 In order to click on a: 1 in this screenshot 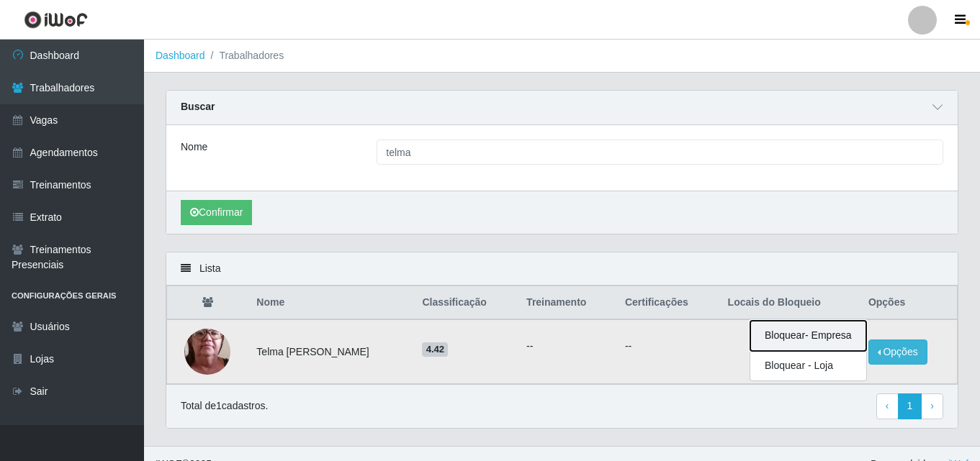, I will do `click(910, 406)`.